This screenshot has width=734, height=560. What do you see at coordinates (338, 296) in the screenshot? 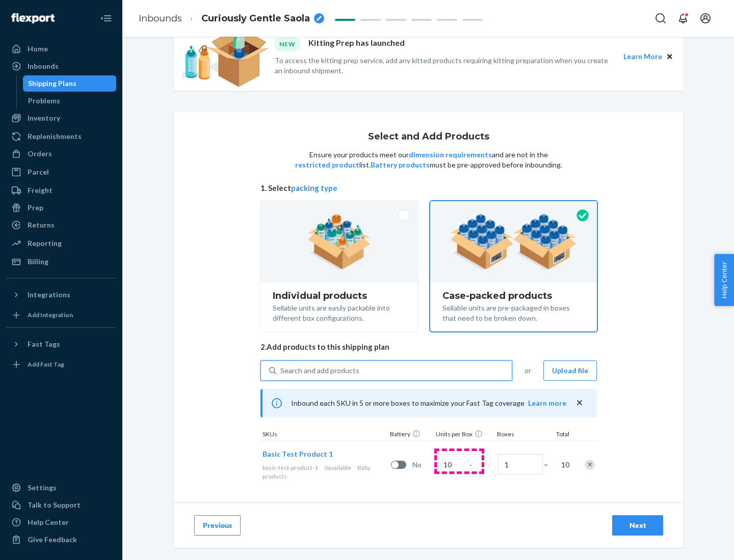
I see `div: Individual products` at bounding box center [338, 296].